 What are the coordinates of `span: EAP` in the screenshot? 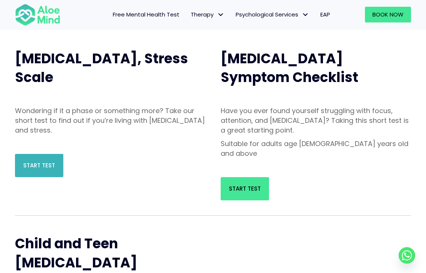 It's located at (325, 14).